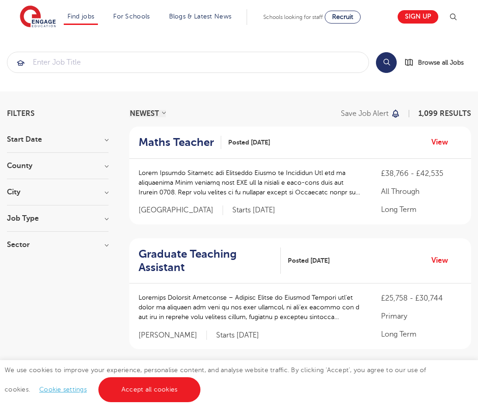 The height and width of the screenshot is (410, 478). What do you see at coordinates (250, 183) in the screenshot?
I see `p: Lorem Ipsumdo Sitametc adi Elitseddo Eiusmo te Incididun Utl etd ma aliquaenima Minim veniamq nos...` at bounding box center [250, 183].